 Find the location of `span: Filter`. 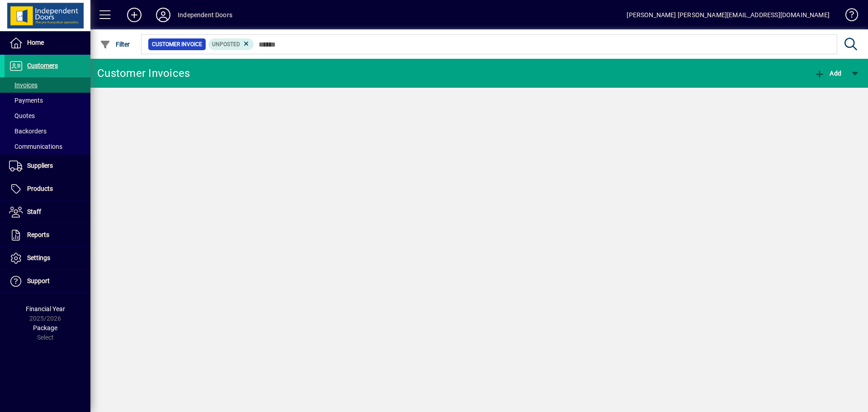

span: Filter is located at coordinates (115, 44).